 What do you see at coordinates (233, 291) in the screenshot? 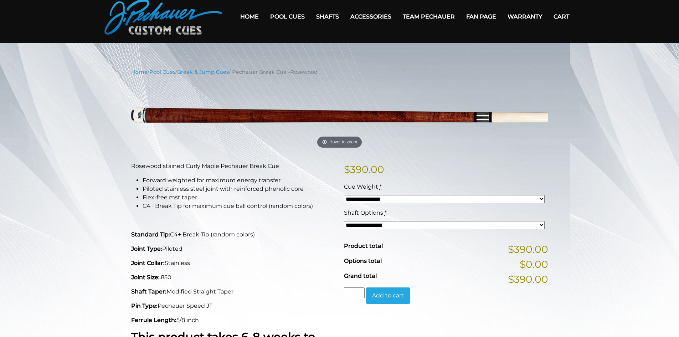
I see `p: Modified Straight Taper` at bounding box center [233, 291].